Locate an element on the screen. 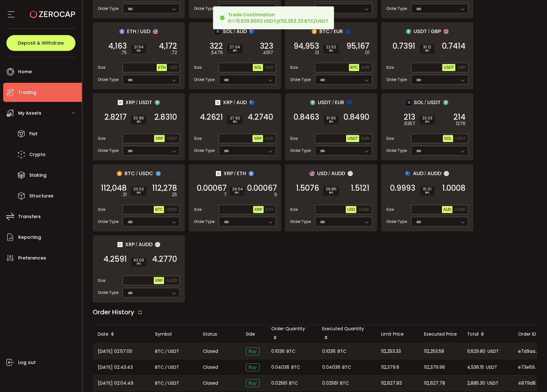 The height and width of the screenshot is (392, 547). span: AUD is located at coordinates (269, 68).